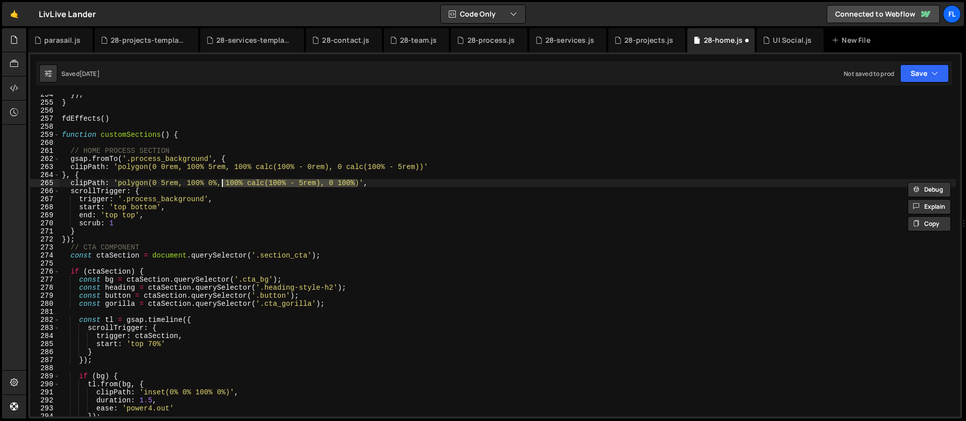  I want to click on a: Connected to Webflow, so click(883, 14).